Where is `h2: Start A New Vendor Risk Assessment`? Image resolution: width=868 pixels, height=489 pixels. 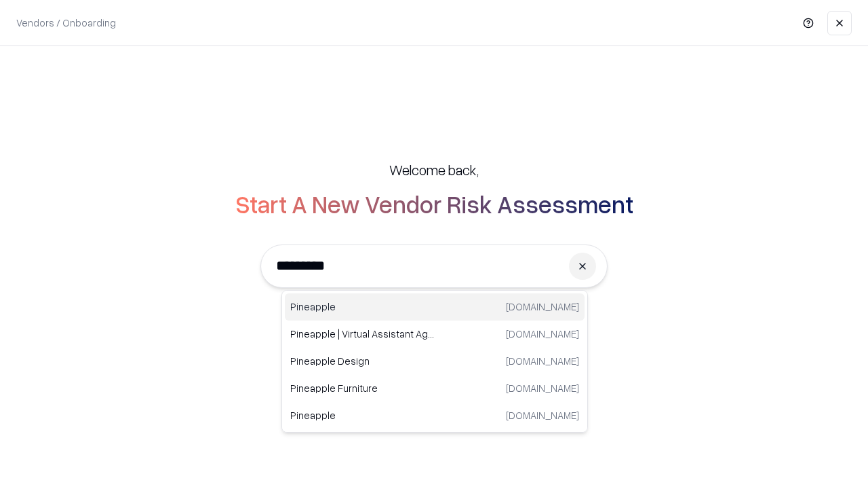 h2: Start A New Vendor Risk Assessment is located at coordinates (434, 204).